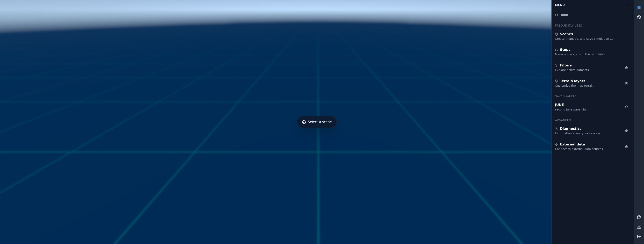 The width and height of the screenshot is (644, 244). Describe the element at coordinates (567, 34) in the screenshot. I see `span: Scenes` at that location.